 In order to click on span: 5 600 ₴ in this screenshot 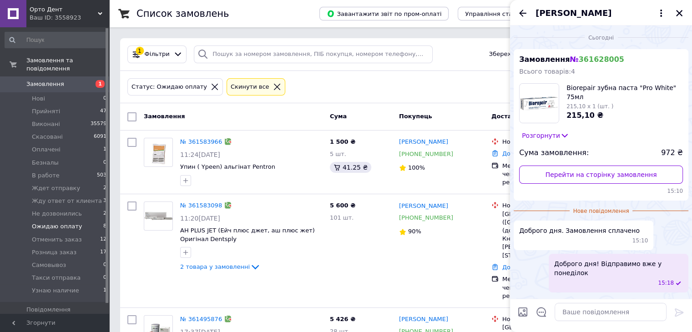, I will do `click(343, 205)`.